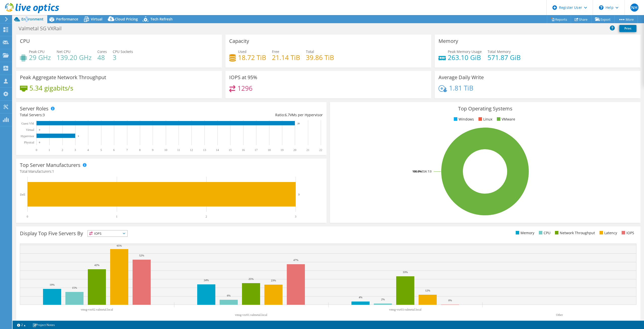 This screenshot has height=329, width=644. What do you see at coordinates (275, 51) in the screenshot?
I see `span: Free` at bounding box center [275, 51].